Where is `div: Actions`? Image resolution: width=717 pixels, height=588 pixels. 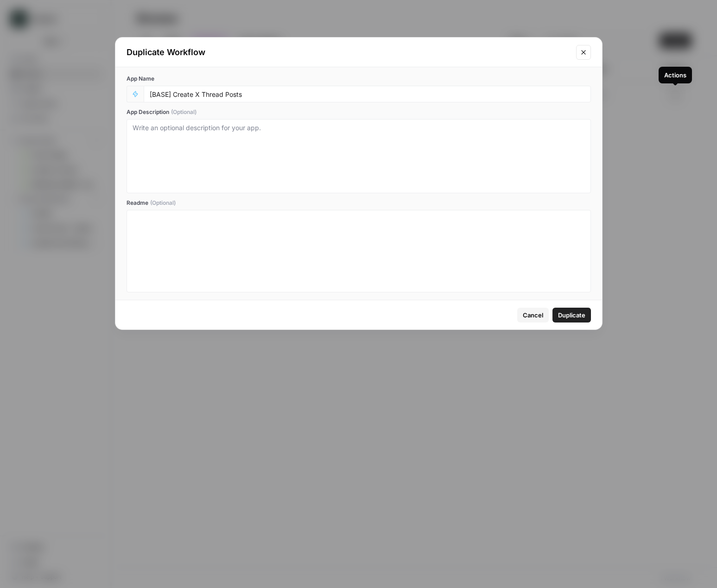 div: Actions is located at coordinates (675, 75).